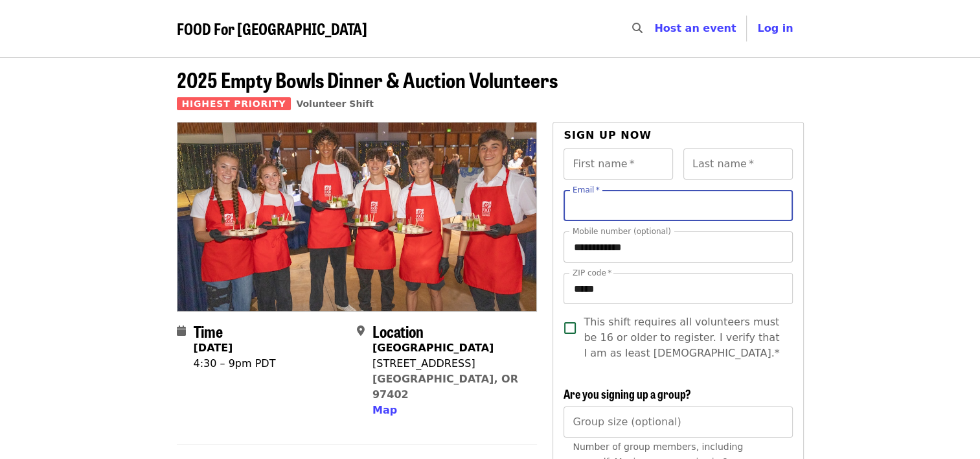  What do you see at coordinates (335, 104) in the screenshot?
I see `a: Volunteer Shift` at bounding box center [335, 104].